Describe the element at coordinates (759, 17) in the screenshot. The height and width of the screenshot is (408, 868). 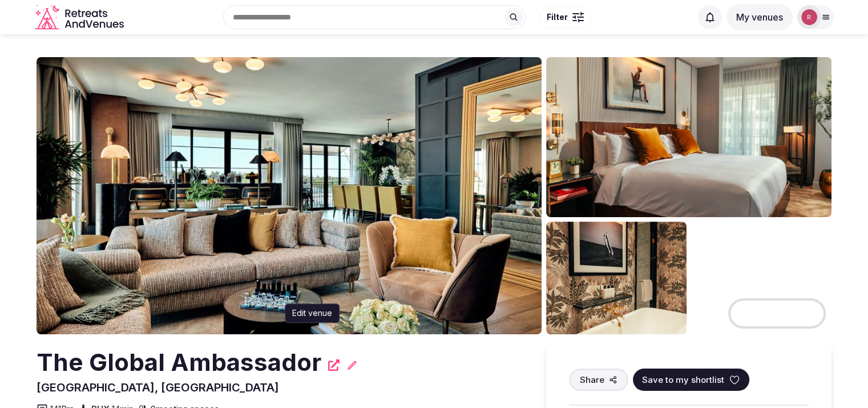
I see `a: My venues` at that location.